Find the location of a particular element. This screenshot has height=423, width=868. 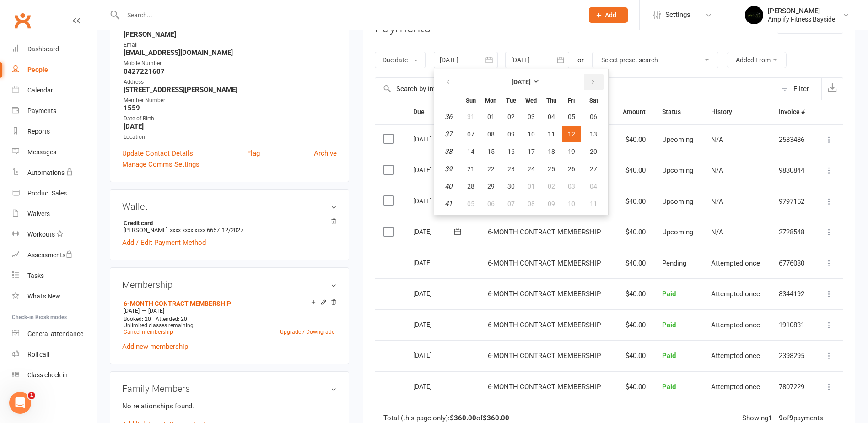

button: 27 is located at coordinates (594, 169).